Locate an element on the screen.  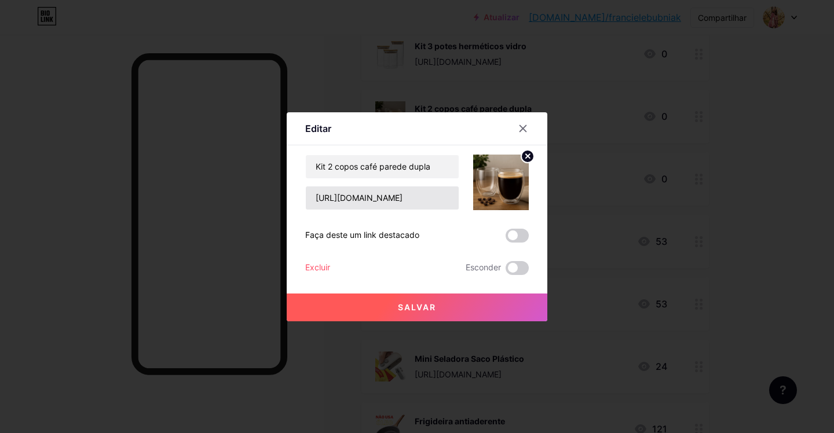
input: Título is located at coordinates (382, 167).